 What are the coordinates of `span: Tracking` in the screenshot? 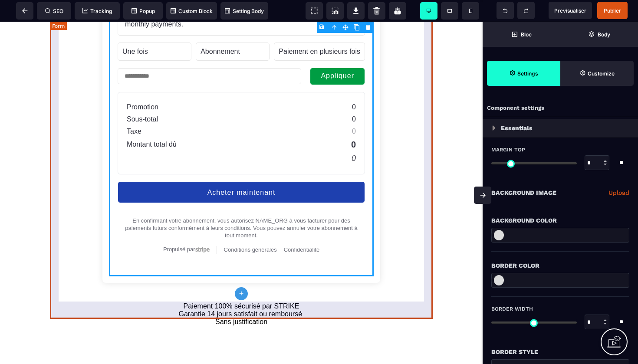 It's located at (97, 11).